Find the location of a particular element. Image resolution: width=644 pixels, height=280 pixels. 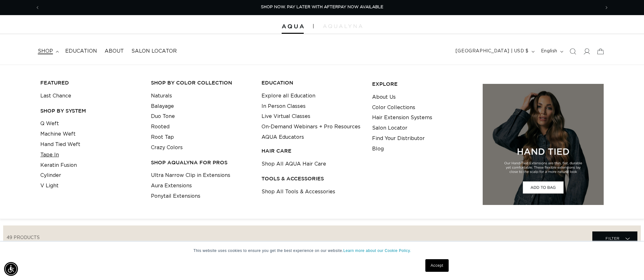

h3: HAIR CARE is located at coordinates (312, 151).